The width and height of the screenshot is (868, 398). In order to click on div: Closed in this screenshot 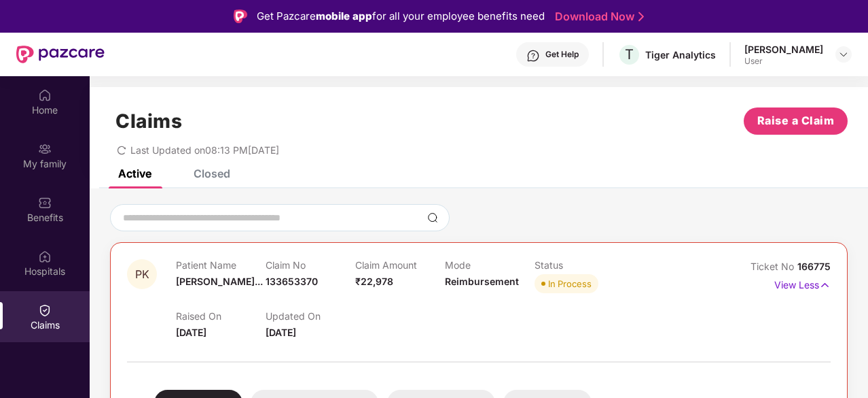, I will do `click(212, 173)`.